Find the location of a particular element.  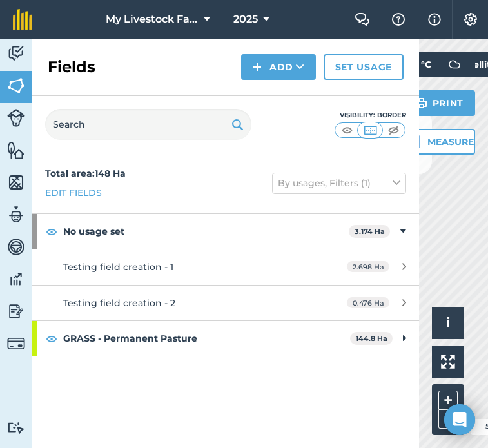

button: By usages, Filters (1) is located at coordinates (339, 183).